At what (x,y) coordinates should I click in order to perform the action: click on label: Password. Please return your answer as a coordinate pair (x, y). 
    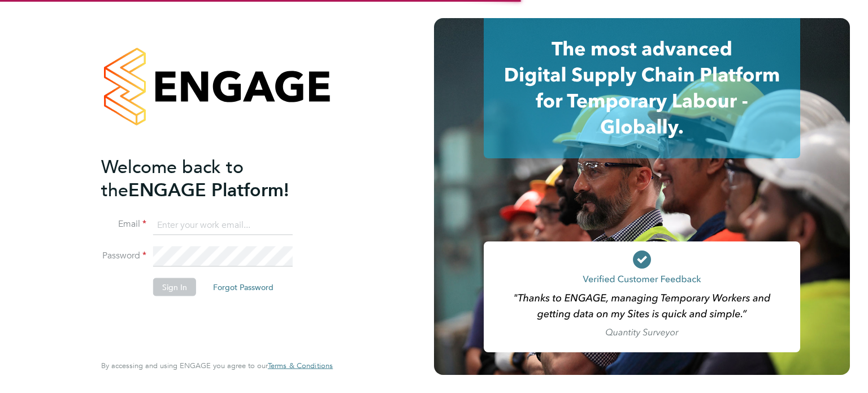
    Looking at the image, I should click on (124, 255).